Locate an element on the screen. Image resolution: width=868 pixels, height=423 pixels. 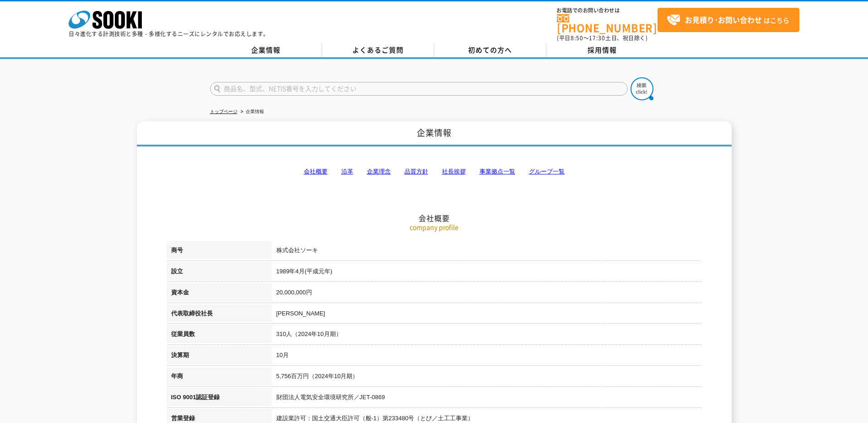
input: 商品名、型式、NETIS番号を入力してください is located at coordinates (419, 89).